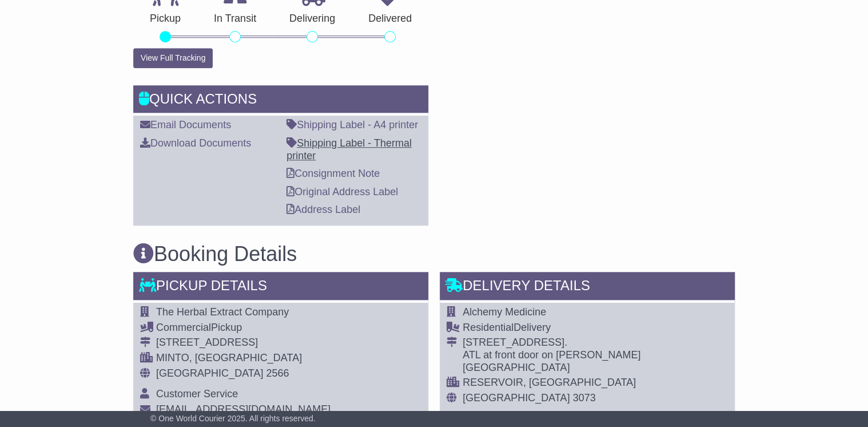 The height and width of the screenshot is (427, 868). What do you see at coordinates (584, 398) in the screenshot?
I see `span: 3073` at bounding box center [584, 398].